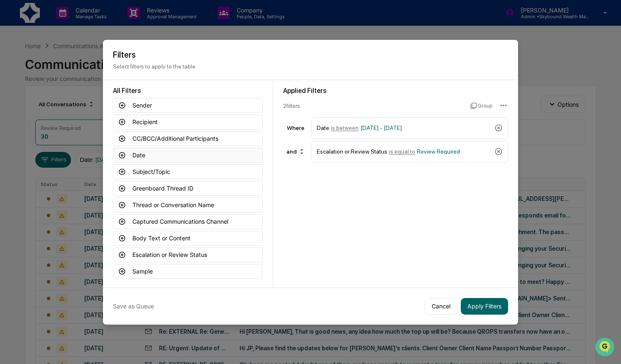 The width and height of the screenshot is (621, 364). I want to click on button: Sample, so click(188, 271).